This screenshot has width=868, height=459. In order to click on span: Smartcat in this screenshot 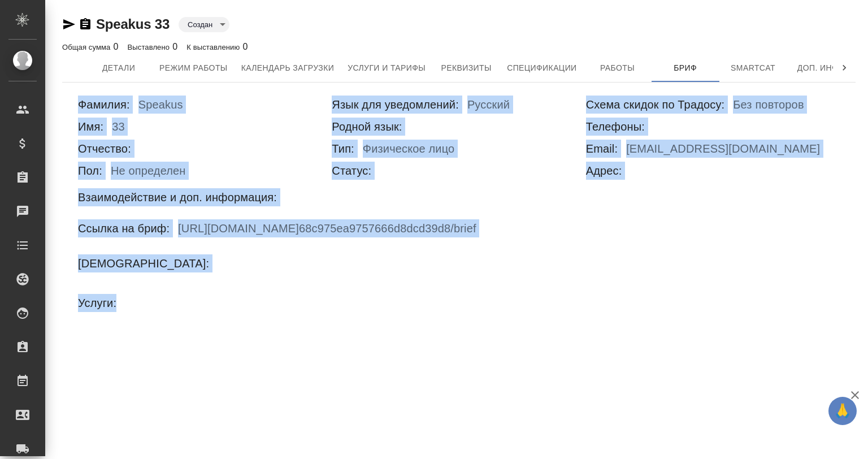, I will do `click(754, 68)`.